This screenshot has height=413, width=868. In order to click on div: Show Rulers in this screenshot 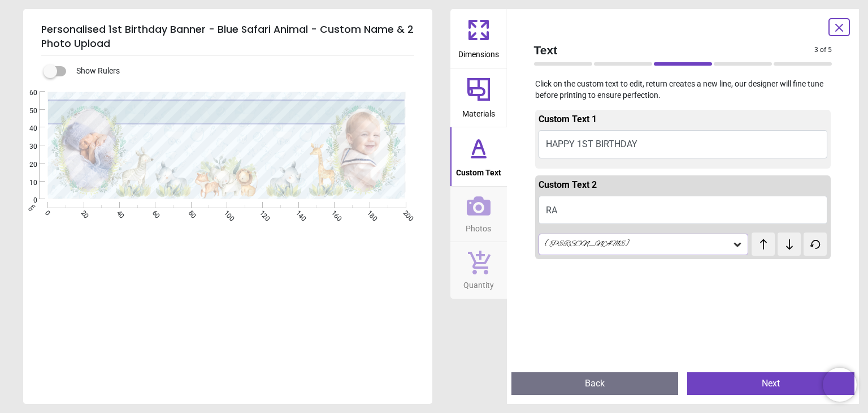, I will do `click(241, 71)`.